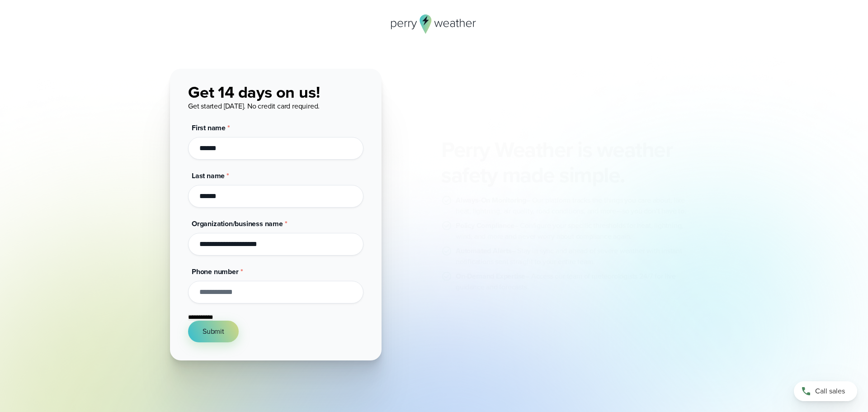  What do you see at coordinates (237, 223) in the screenshot?
I see `span: Organization/business name` at bounding box center [237, 223].